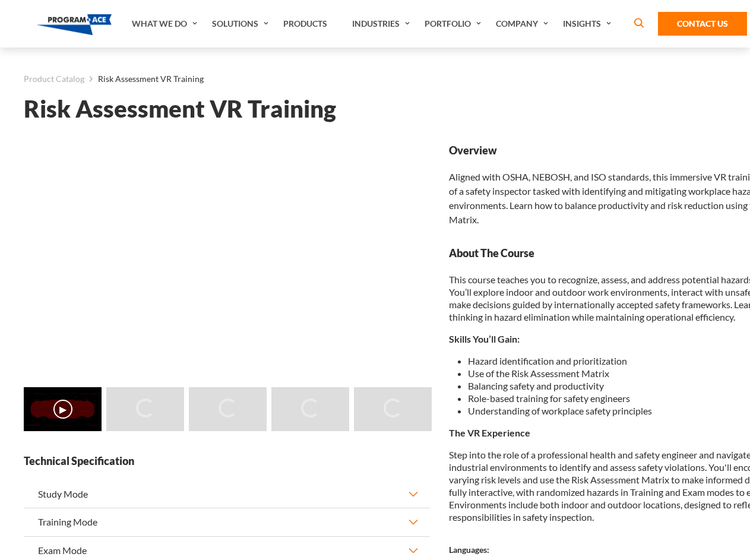 The image size is (750, 560). I want to click on strong: Languages:, so click(469, 550).